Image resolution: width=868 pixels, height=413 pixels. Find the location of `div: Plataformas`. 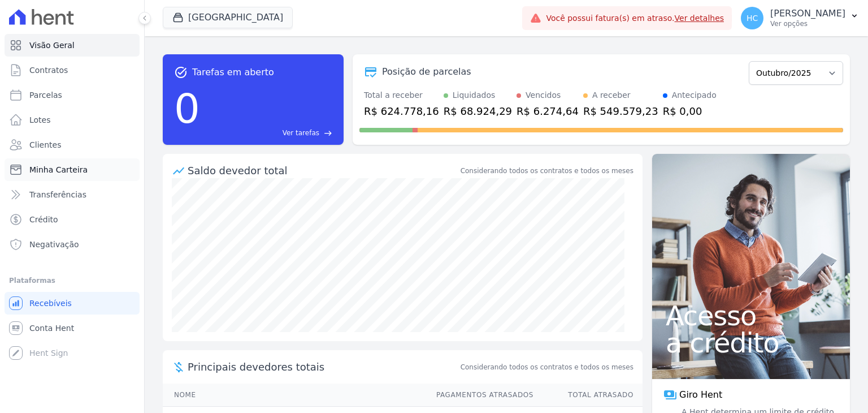

div: Plataformas is located at coordinates (72, 281).